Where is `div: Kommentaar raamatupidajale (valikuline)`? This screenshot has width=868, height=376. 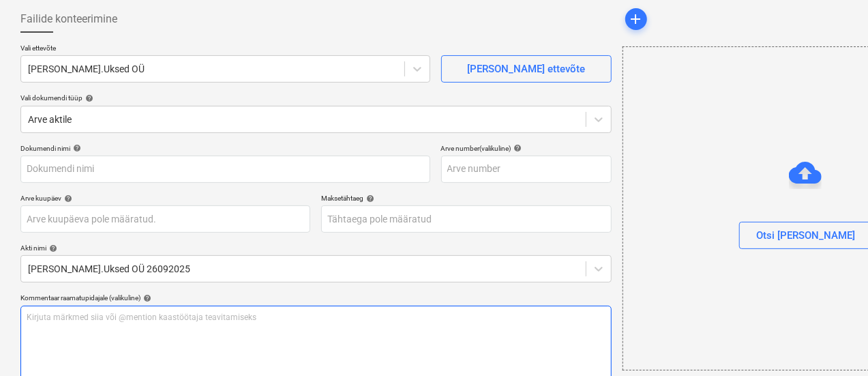
div: Kommentaar raamatupidajale (valikuline) is located at coordinates (316, 297).